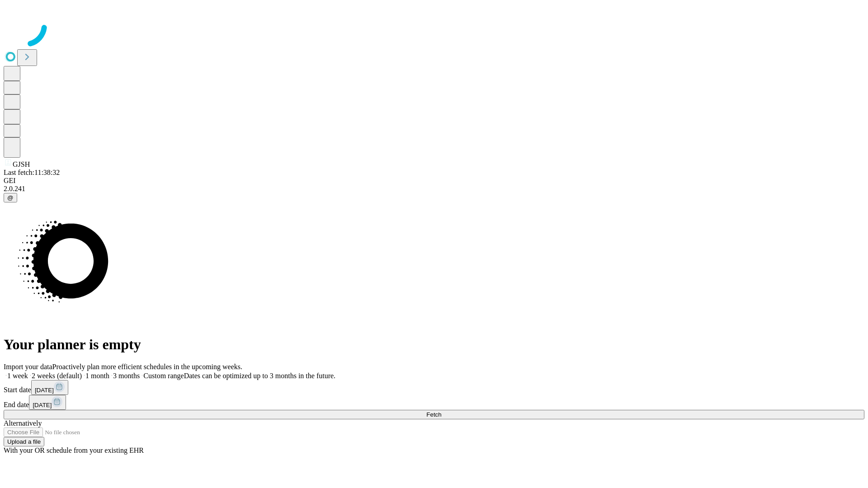 The width and height of the screenshot is (868, 488). What do you see at coordinates (57, 376) in the screenshot?
I see `span: 2 weeks (default)` at bounding box center [57, 376].